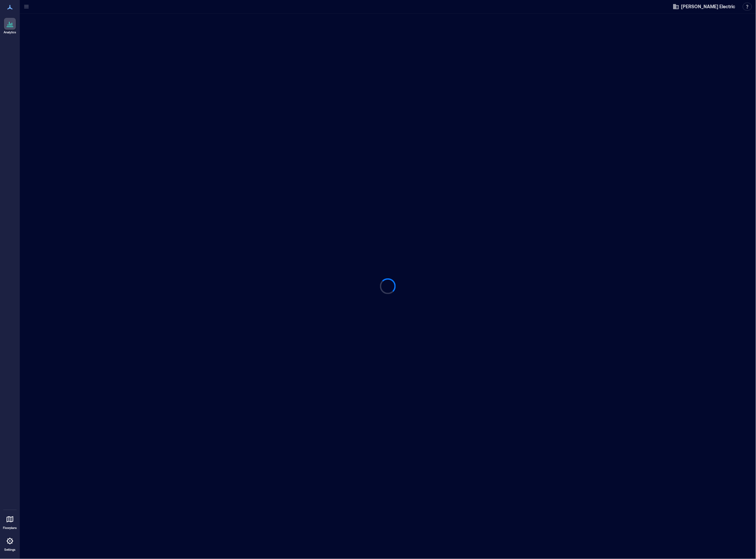 The image size is (756, 559). Describe the element at coordinates (9, 32) in the screenshot. I see `p: Analytics` at that location.